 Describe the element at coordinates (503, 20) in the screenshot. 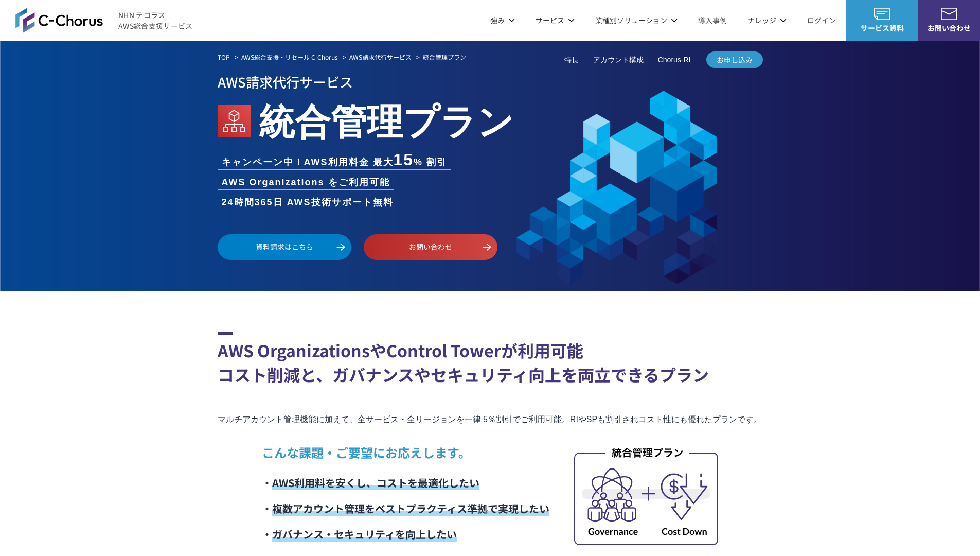

I see `p: 強み` at that location.